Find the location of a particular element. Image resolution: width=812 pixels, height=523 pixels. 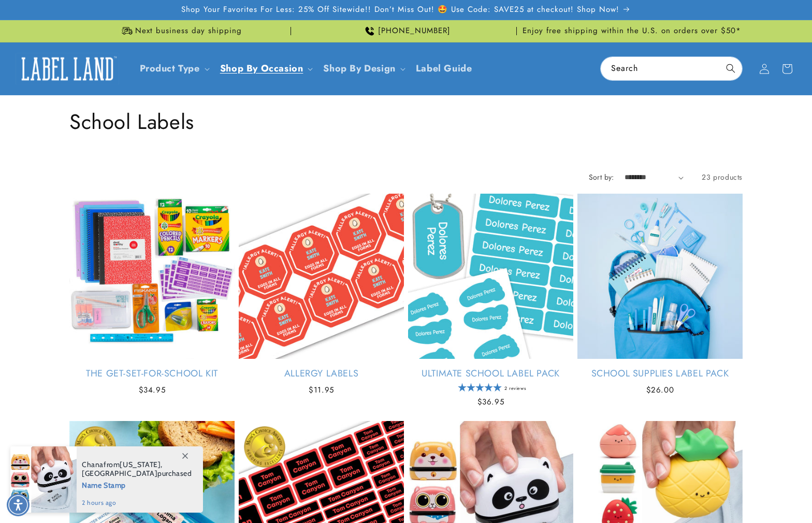

h1: School Labels is located at coordinates (406, 122).